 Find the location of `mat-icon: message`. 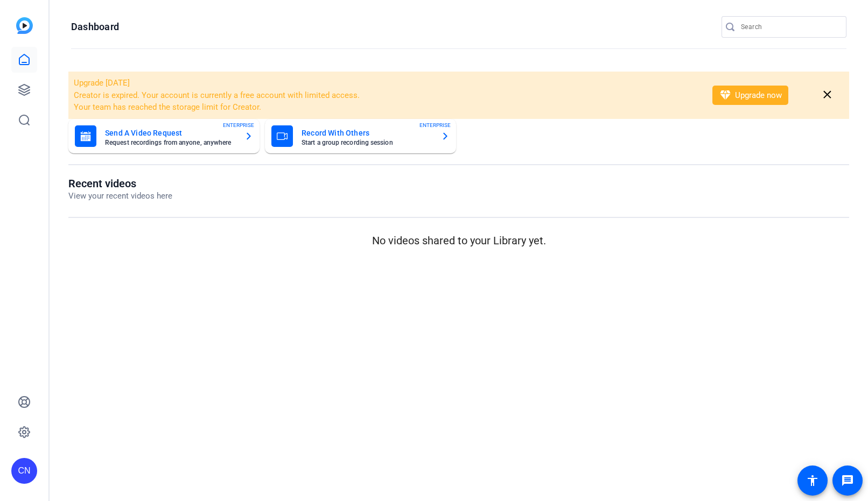

mat-icon: message is located at coordinates (847, 481).